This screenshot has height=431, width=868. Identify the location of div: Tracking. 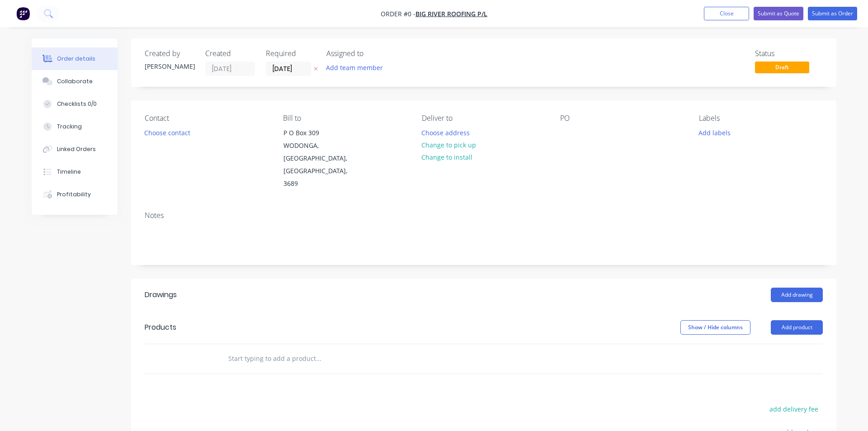
(69, 127).